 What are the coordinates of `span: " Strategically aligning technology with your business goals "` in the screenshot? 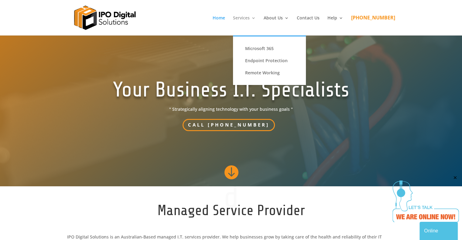 It's located at (231, 109).